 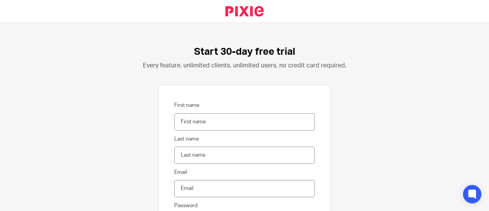 What do you see at coordinates (245, 155) in the screenshot?
I see `input: Last name` at bounding box center [245, 155].